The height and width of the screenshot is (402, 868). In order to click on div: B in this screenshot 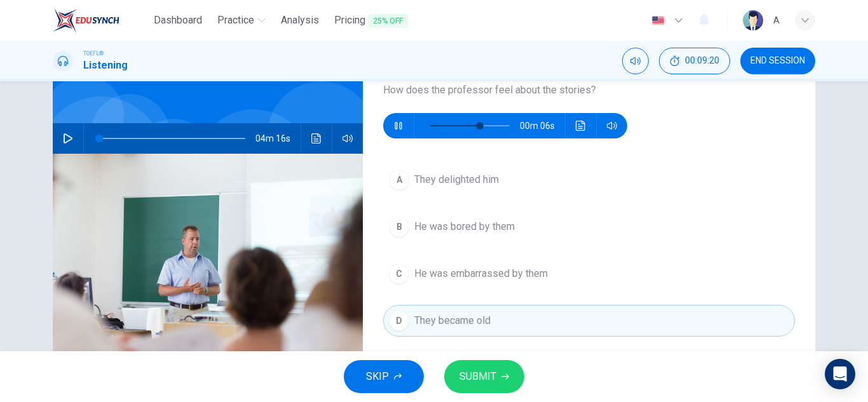, I will do `click(399, 226)`.